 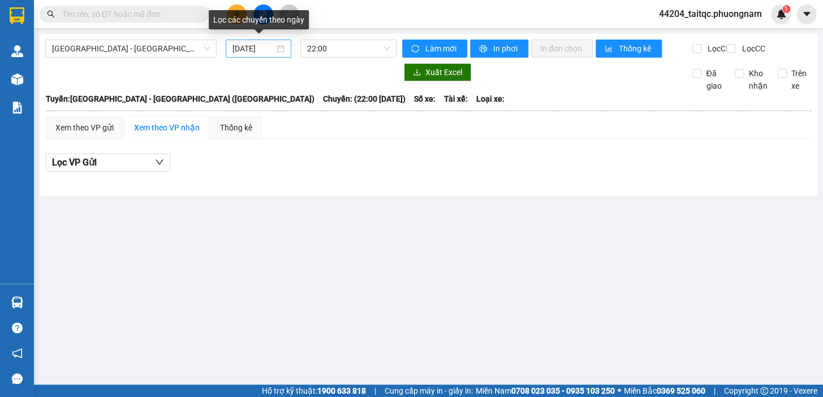 What do you see at coordinates (785, 9) in the screenshot?
I see `span: 1` at bounding box center [785, 9].